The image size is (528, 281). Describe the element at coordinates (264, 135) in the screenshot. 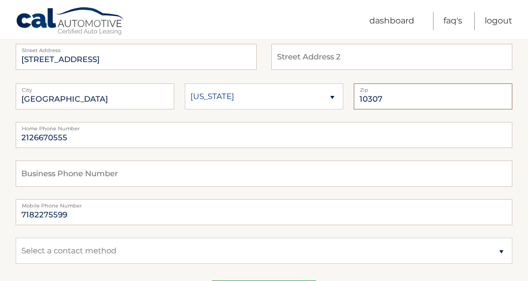

I see `input: Home Phone Number` at that location.